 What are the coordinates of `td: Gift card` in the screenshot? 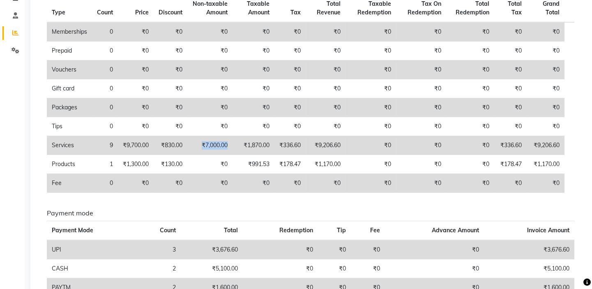 It's located at (69, 89).